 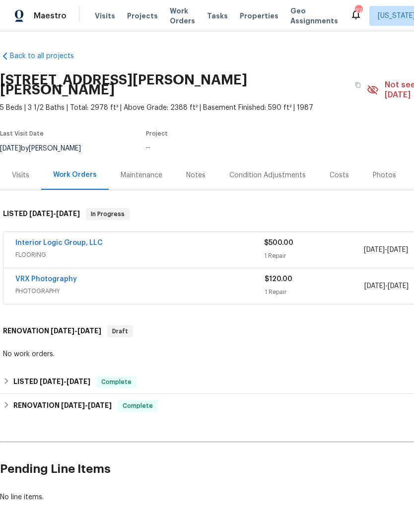 What do you see at coordinates (143, 16) in the screenshot?
I see `span: Projects` at bounding box center [143, 16].